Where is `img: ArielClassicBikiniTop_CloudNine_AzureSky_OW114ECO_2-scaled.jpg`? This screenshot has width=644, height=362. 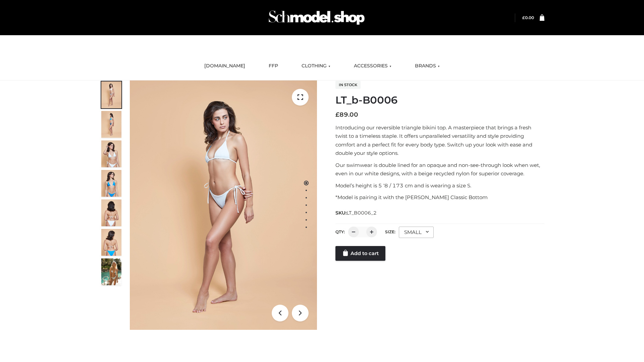
img: ArielClassicBikiniTop_CloudNine_AzureSky_OW114ECO_2-scaled.jpg is located at coordinates (111, 125).